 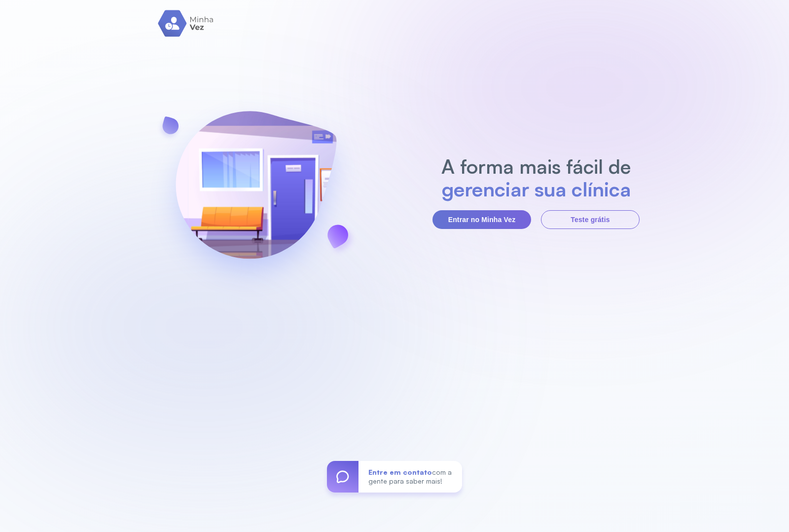 I want to click on img: logo.svg, so click(x=186, y=23).